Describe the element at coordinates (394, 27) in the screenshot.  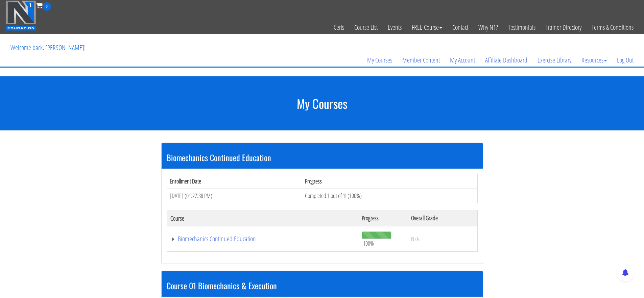
I see `a: Events` at that location.